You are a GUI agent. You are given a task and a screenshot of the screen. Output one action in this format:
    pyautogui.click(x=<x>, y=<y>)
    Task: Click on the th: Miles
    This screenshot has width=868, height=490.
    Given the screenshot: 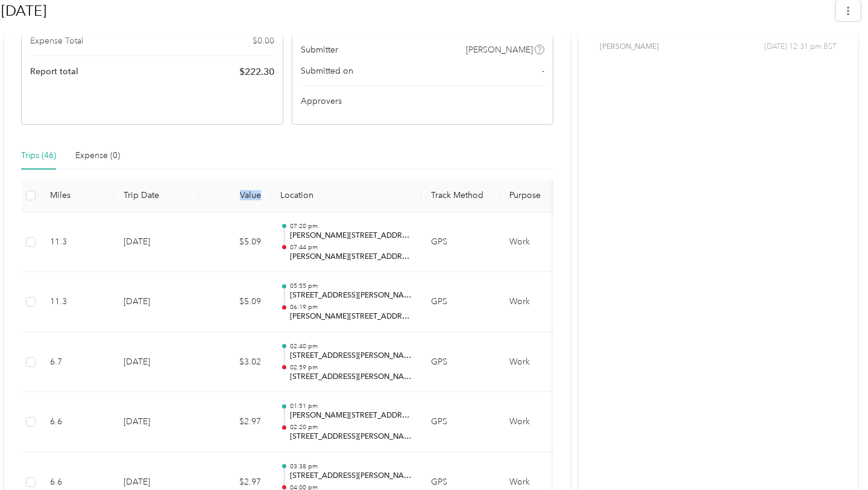 What is the action you would take?
    pyautogui.click(x=77, y=195)
    